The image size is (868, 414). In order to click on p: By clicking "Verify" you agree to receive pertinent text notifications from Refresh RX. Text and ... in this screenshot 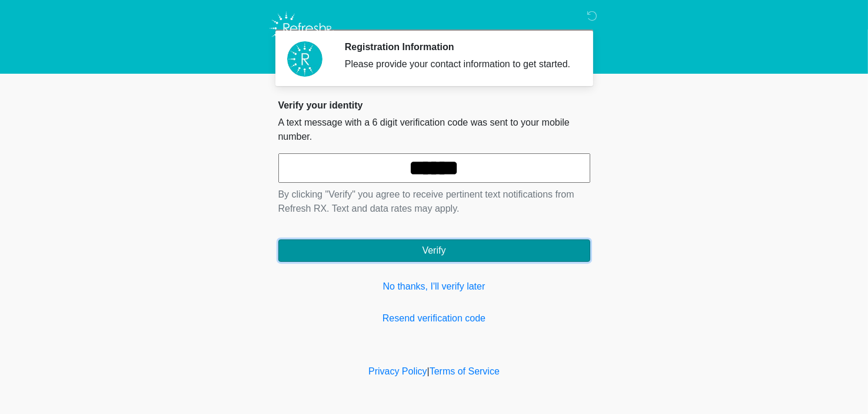, I will do `click(434, 202)`.